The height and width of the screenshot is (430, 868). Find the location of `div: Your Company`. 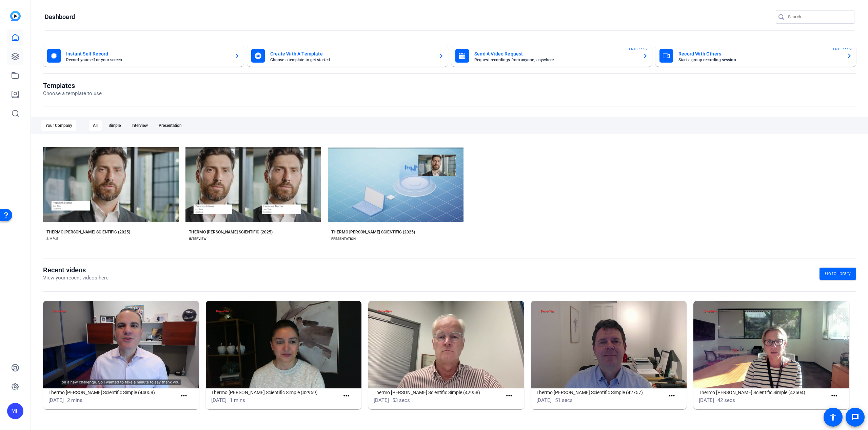

div: Your Company is located at coordinates (59, 125).